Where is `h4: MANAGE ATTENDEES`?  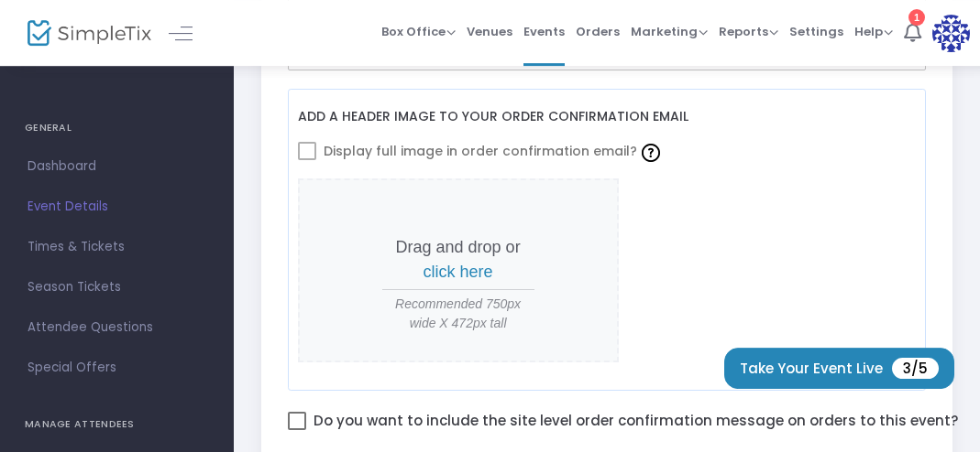
h4: MANAGE ATTENDEES is located at coordinates (117, 425).